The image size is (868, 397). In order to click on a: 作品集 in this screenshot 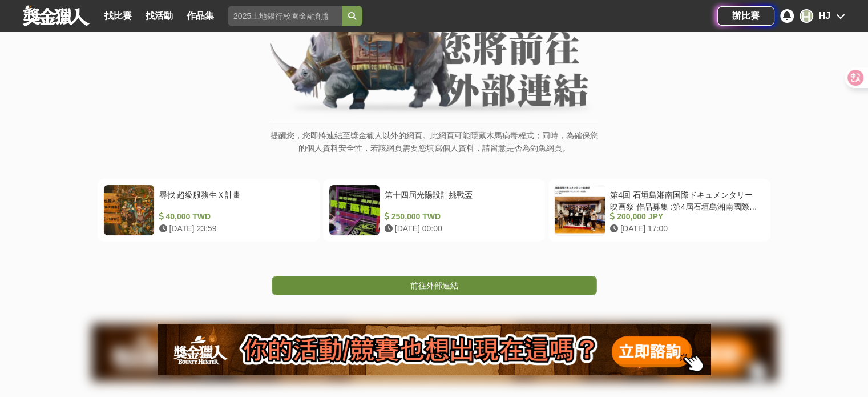, I will do `click(200, 16)`.